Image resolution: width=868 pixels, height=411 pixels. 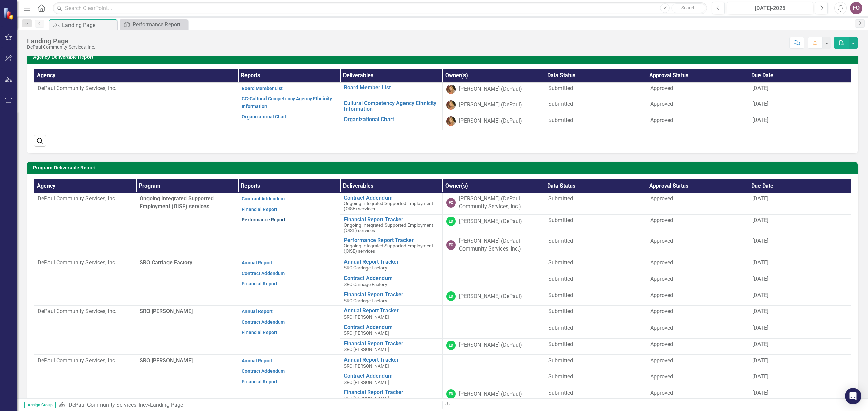 What do you see at coordinates (391, 241) in the screenshot?
I see `a: Performance Report Tracker` at bounding box center [391, 241].